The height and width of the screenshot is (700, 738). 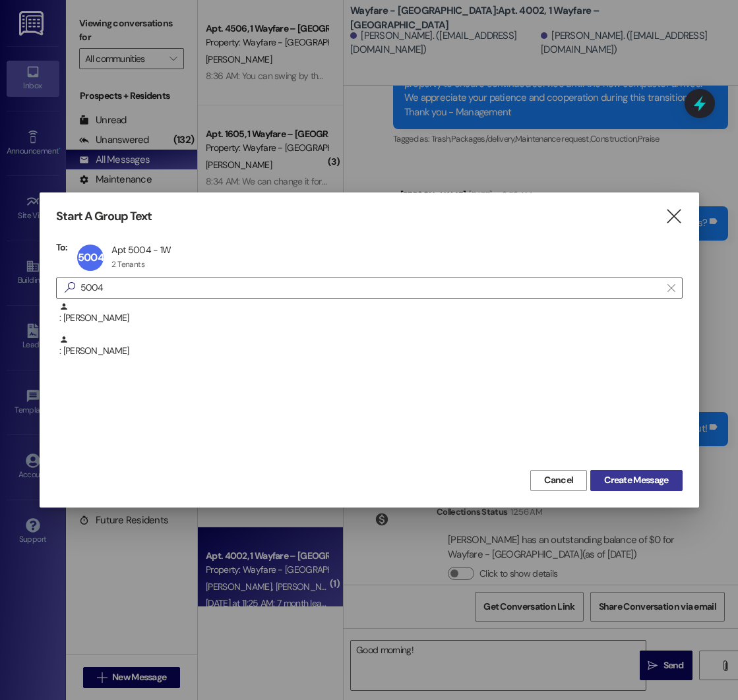 What do you see at coordinates (62, 247) in the screenshot?
I see `h3: To:` at bounding box center [62, 247].